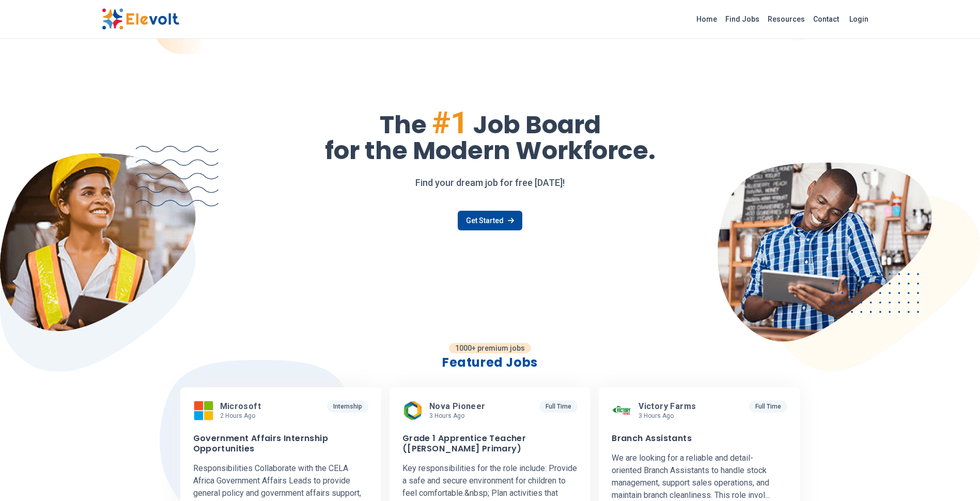 The image size is (980, 501). I want to click on a: Resources, so click(786, 19).